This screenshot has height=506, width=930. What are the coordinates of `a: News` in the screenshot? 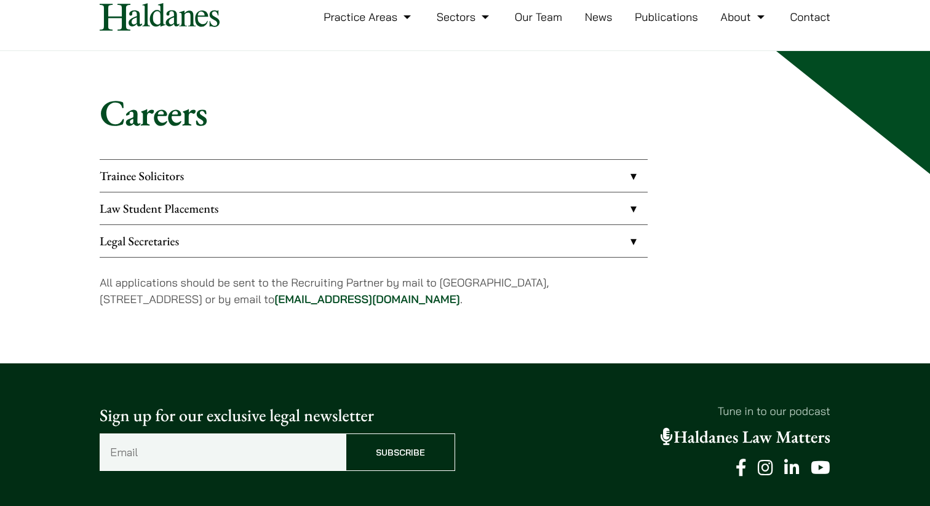 It's located at (599, 17).